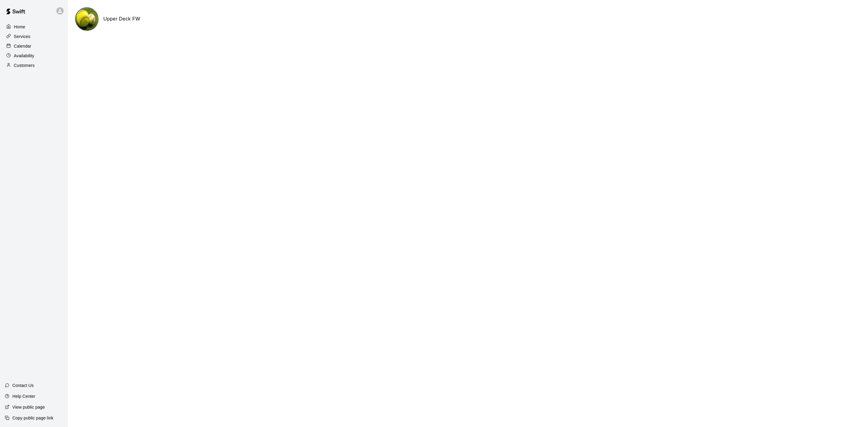 The width and height of the screenshot is (868, 427). Describe the element at coordinates (34, 27) in the screenshot. I see `div: Home` at that location.